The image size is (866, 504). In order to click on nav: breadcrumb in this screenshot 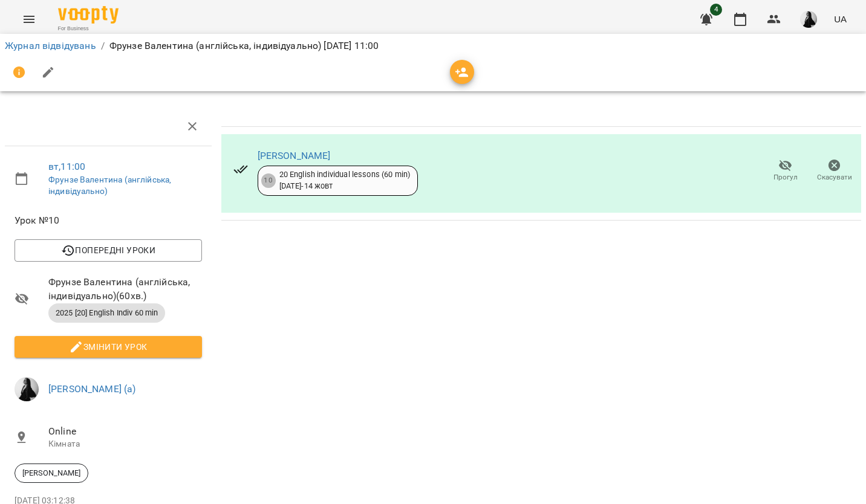, I will do `click(433, 46)`.